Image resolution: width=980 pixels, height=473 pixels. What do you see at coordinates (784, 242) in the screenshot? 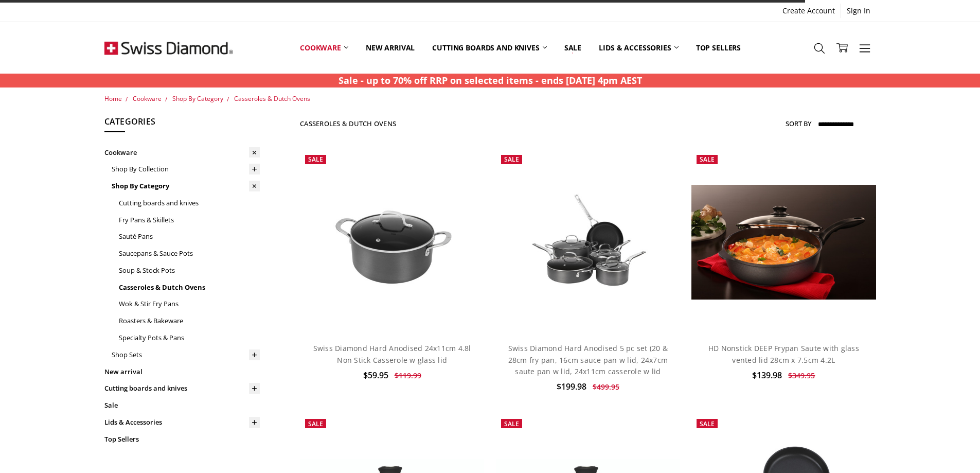
I see `img: HD Nonstick DEEP Frypan Saute with glass vented lid 28cm x 7.5cm 4.2L` at bounding box center [784, 242].